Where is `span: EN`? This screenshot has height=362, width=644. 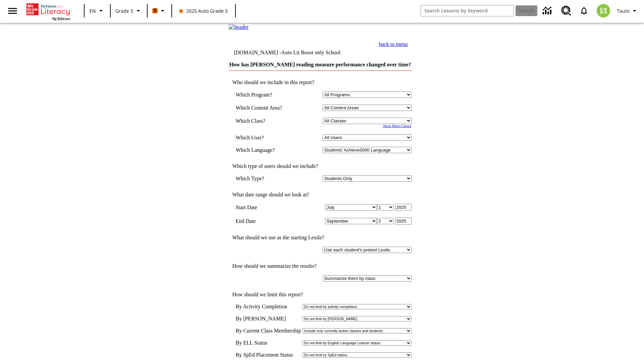 span: EN is located at coordinates (92, 11).